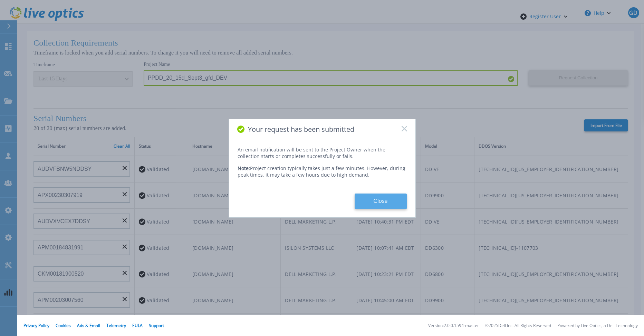 The image size is (644, 336). I want to click on a: Cookies, so click(63, 325).